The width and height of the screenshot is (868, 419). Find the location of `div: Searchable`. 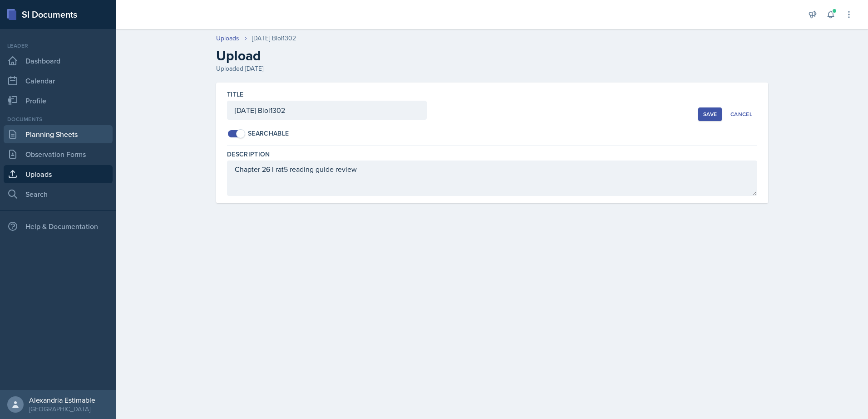

div: Searchable is located at coordinates (268, 133).